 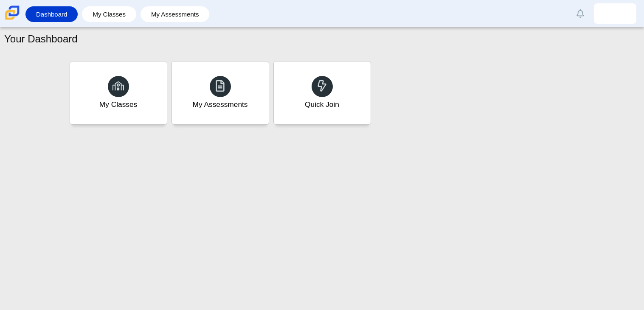 I want to click on a: Alerts, so click(x=580, y=14).